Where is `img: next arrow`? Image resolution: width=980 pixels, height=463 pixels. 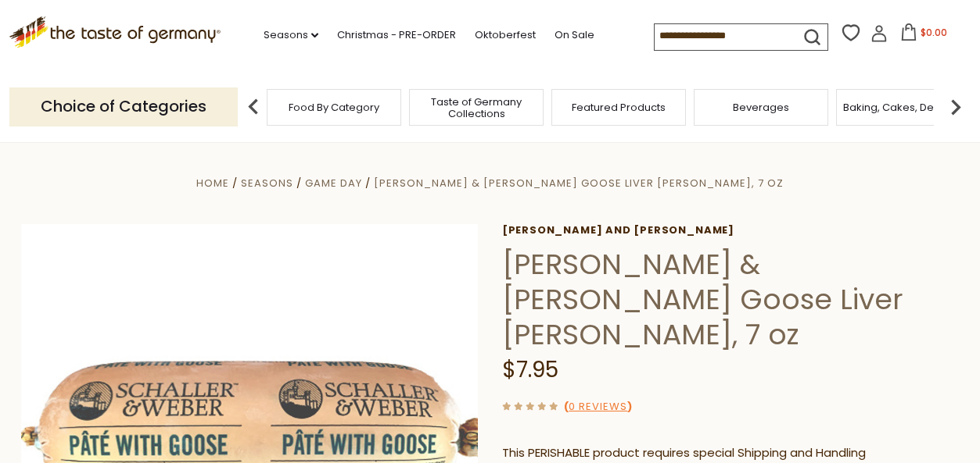
img: next arrow is located at coordinates (955, 107).